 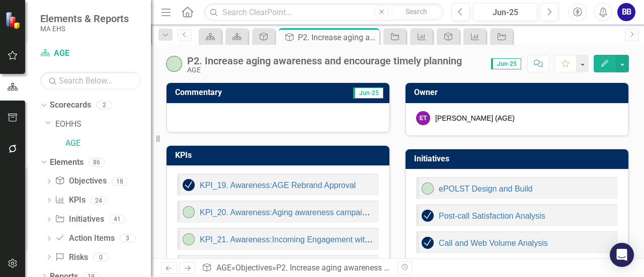 I want to click on div: 3, so click(x=128, y=238).